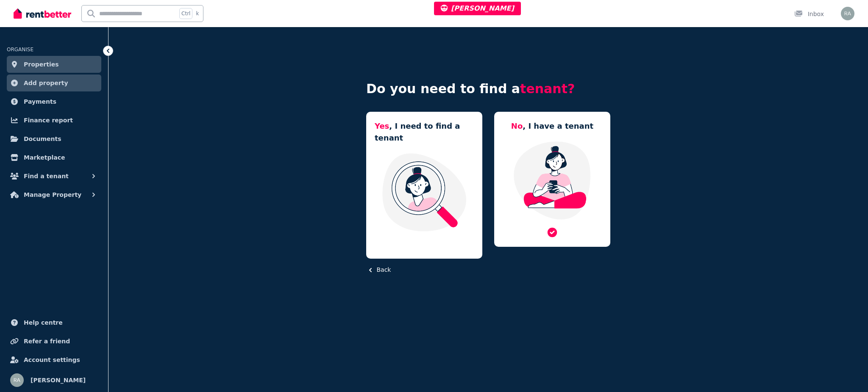 The width and height of the screenshot is (868, 392). I want to click on div: Inbox, so click(809, 14).